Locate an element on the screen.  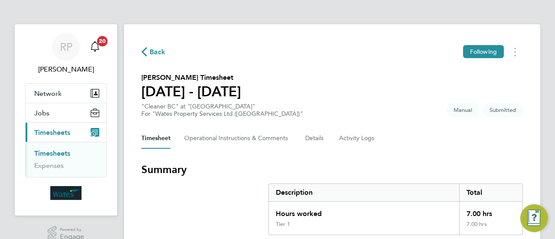
button: Activity Logs is located at coordinates (357, 138).